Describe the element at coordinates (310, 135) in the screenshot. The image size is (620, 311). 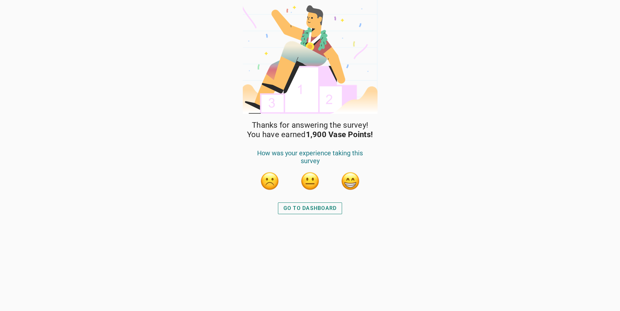
I see `span: You have earned` at that location.